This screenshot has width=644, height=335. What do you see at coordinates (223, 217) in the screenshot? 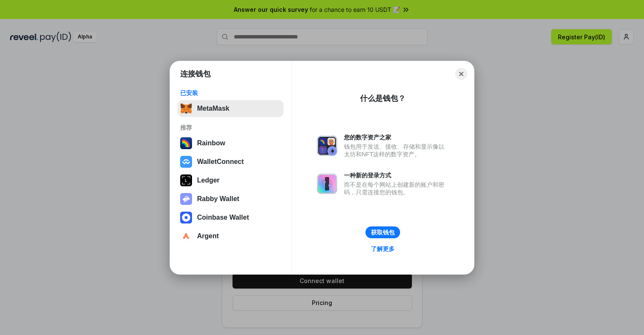
I see `div: Coinbase Wallet` at bounding box center [223, 217].